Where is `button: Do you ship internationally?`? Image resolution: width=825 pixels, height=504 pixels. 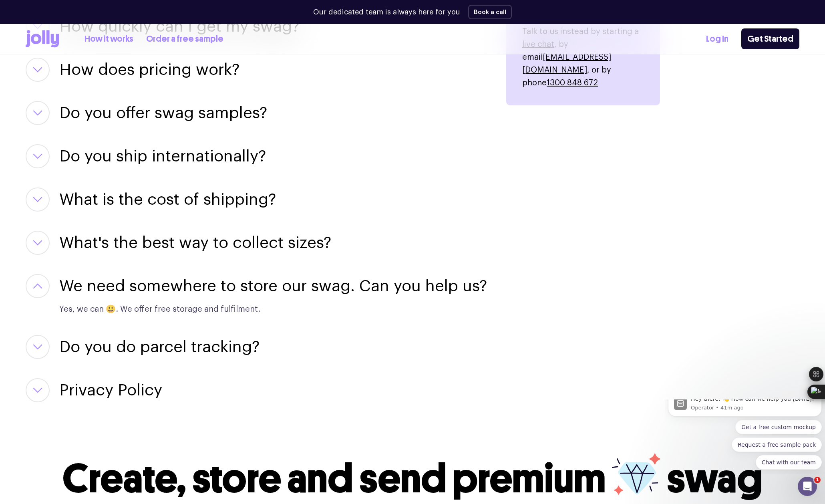
button: Do you ship internationally? is located at coordinates (162, 156).